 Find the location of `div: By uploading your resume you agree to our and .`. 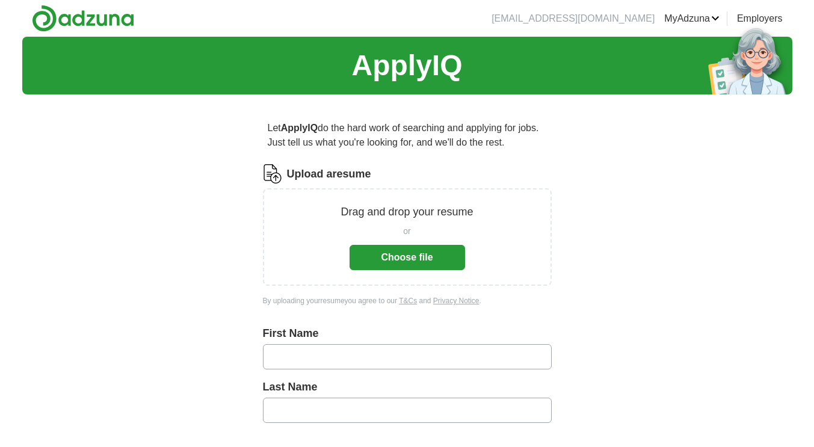

div: By uploading your resume you agree to our and . is located at coordinates (407, 301).